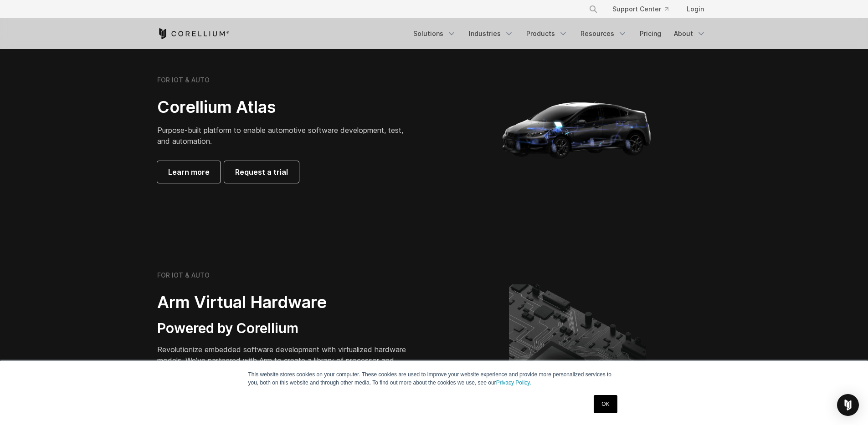 The image size is (868, 425). I want to click on a: Industries, so click(491, 34).